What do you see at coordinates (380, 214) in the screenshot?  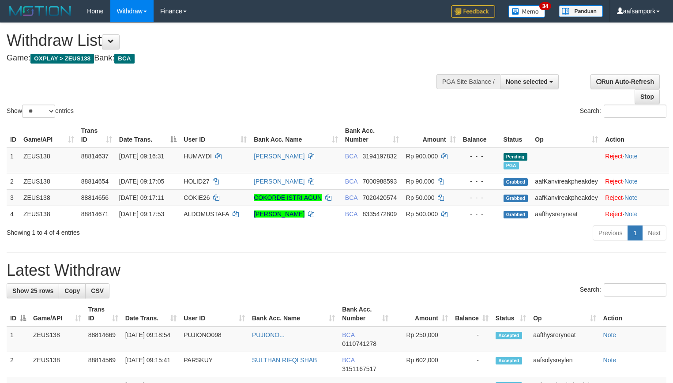 I see `span: Copy 8335472809 to clipboard` at bounding box center [380, 214].